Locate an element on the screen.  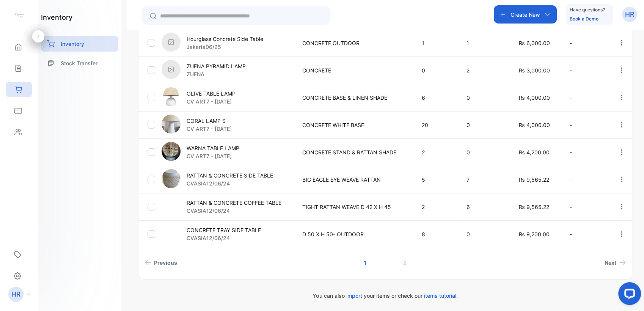
p: RATTAN & CONCRETE SIDE TABLE is located at coordinates (230, 175).